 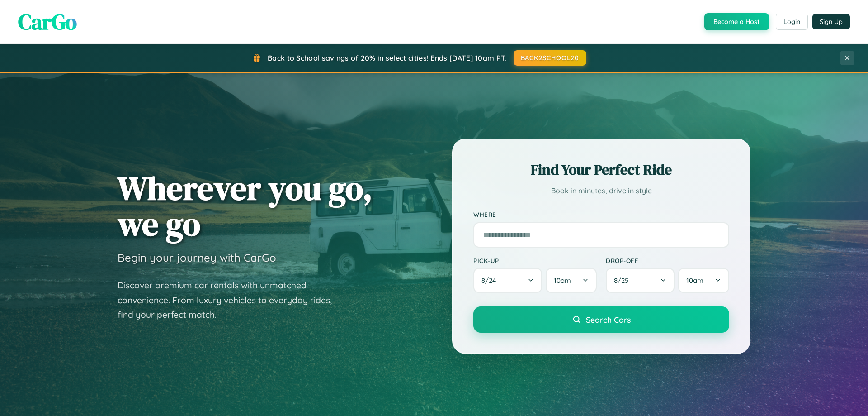 What do you see at coordinates (601, 215) in the screenshot?
I see `label: Where` at bounding box center [601, 215].